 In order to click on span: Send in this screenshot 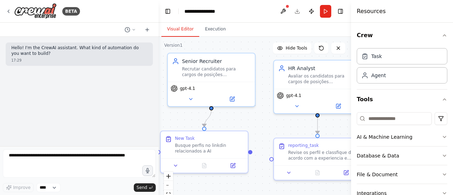, I will do `click(142, 187)`.